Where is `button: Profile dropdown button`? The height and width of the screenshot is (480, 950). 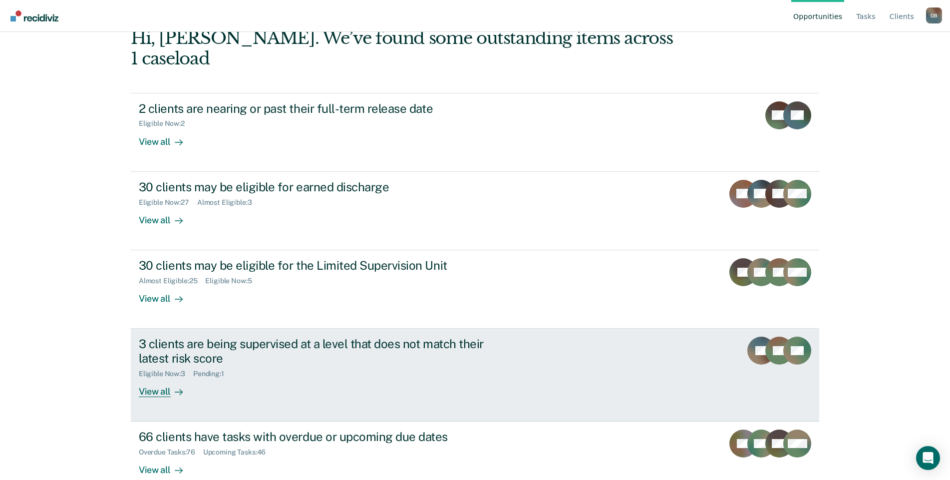
button: Profile dropdown button is located at coordinates (934, 15).